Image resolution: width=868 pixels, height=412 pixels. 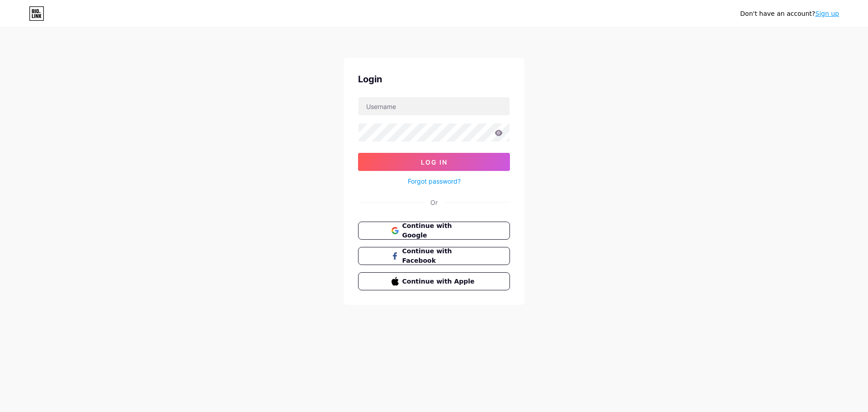 What do you see at coordinates (434, 281) in the screenshot?
I see `a: Continue with Apple` at bounding box center [434, 281].